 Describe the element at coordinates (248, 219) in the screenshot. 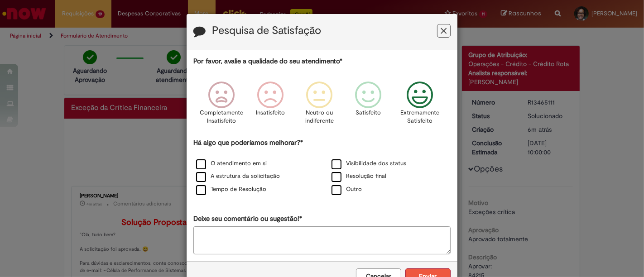

I see `label: Deixe seu comentário ou sugestão!*` at that location.